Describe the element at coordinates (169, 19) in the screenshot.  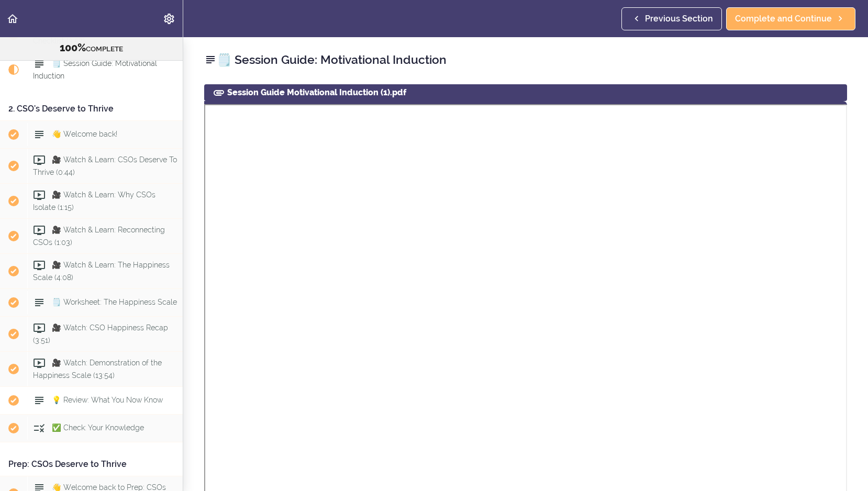
I see `svg: Settings Menu` at that location.